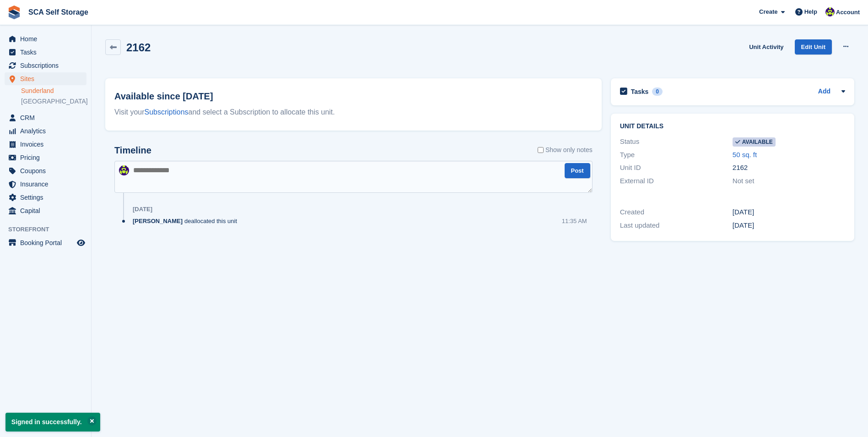  What do you see at coordinates (138, 47) in the screenshot?
I see `h2: 2162` at bounding box center [138, 47].